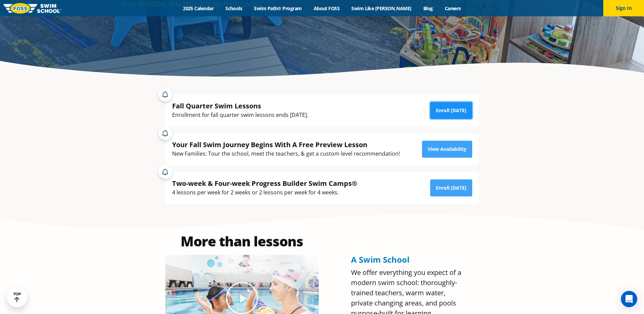 The width and height of the screenshot is (644, 314). Describe the element at coordinates (32, 8) in the screenshot. I see `img: FOSS Swim School Logo` at that location.